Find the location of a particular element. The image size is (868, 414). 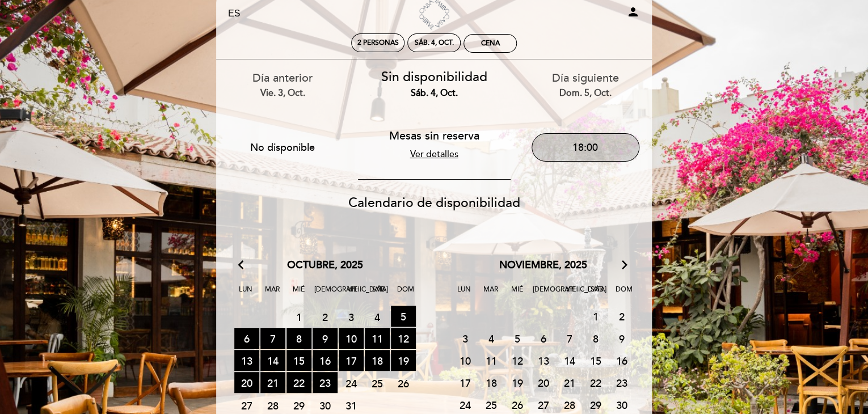

div: Día siguiente is located at coordinates (585, 85).